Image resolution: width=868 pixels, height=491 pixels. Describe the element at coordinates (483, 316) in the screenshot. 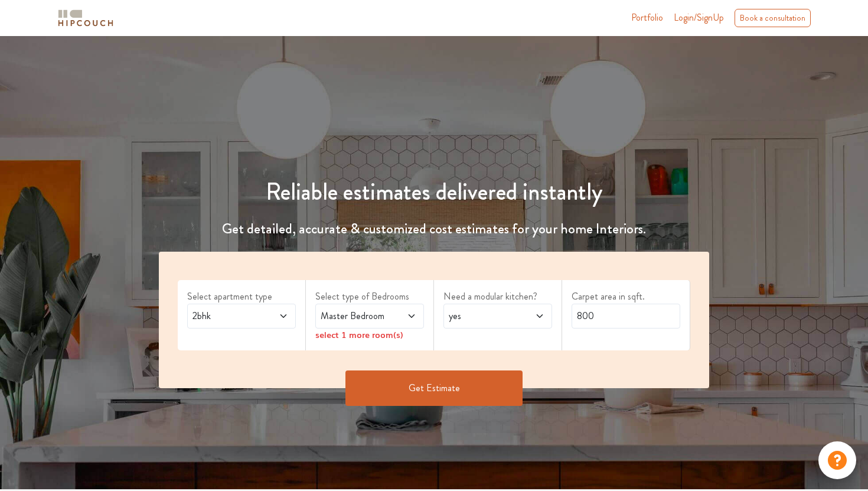

I see `span: yes` at that location.